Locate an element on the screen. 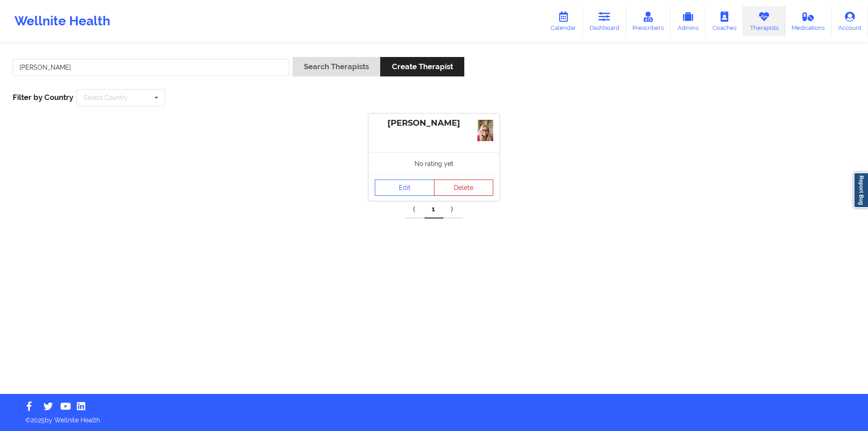  a: 1 is located at coordinates (434, 210).